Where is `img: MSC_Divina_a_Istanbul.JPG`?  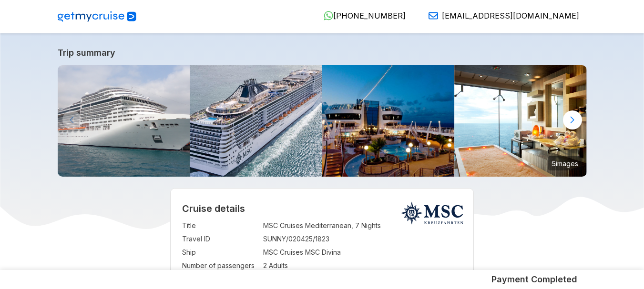 img: MSC_Divina_a_Istanbul.JPG is located at coordinates (124, 121).